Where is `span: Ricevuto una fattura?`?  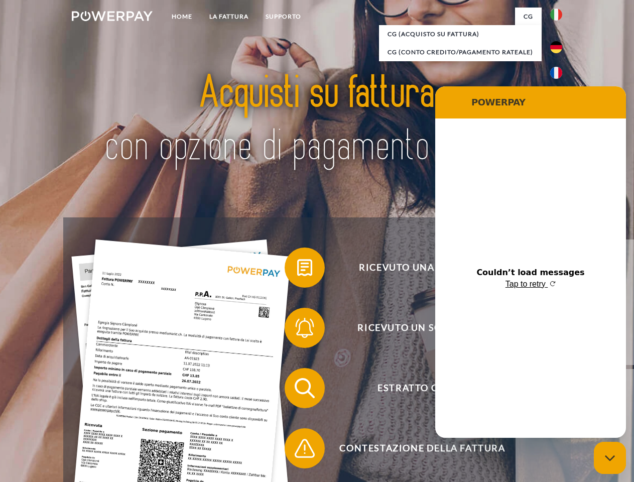 span: Ricevuto una fattura? is located at coordinates (422, 268).